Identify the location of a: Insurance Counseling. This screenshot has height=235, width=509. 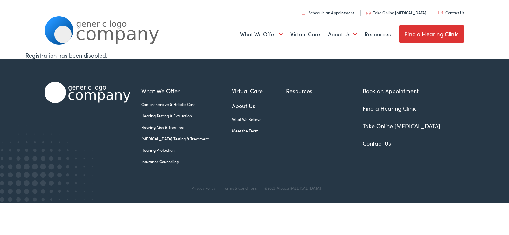
(186, 162).